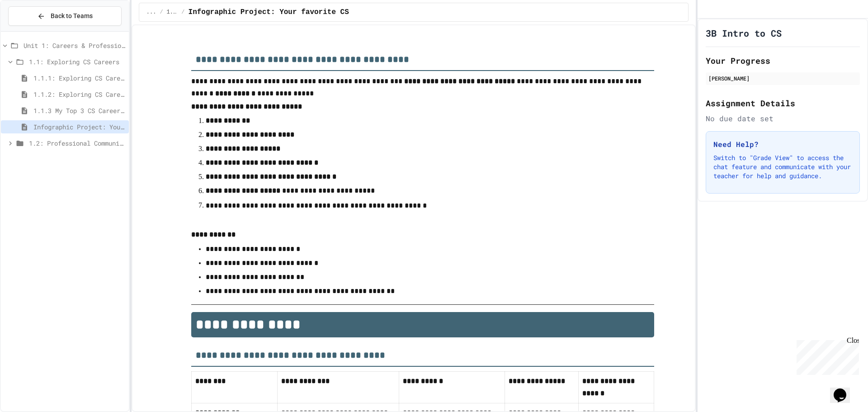  Describe the element at coordinates (72, 16) in the screenshot. I see `span: Back to Teams` at that location.